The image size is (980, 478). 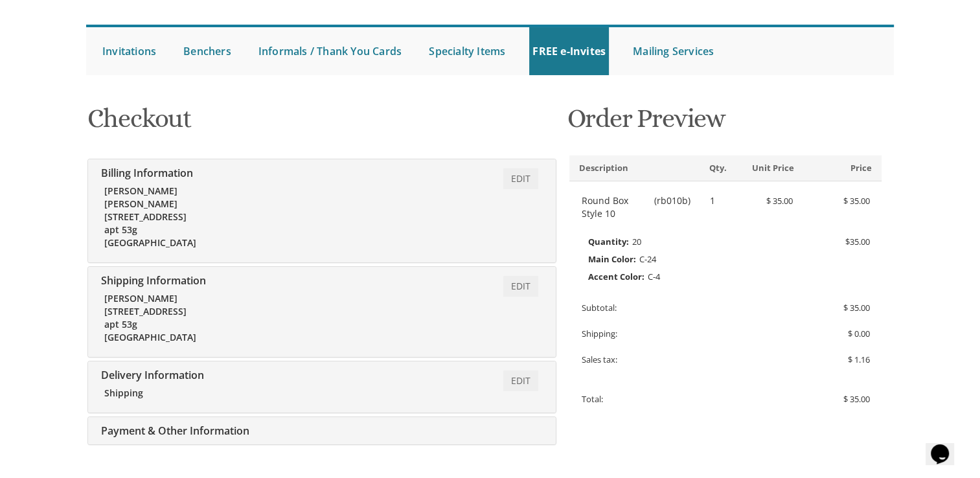 What do you see at coordinates (599, 308) in the screenshot?
I see `span: Subtotal:` at bounding box center [599, 308].